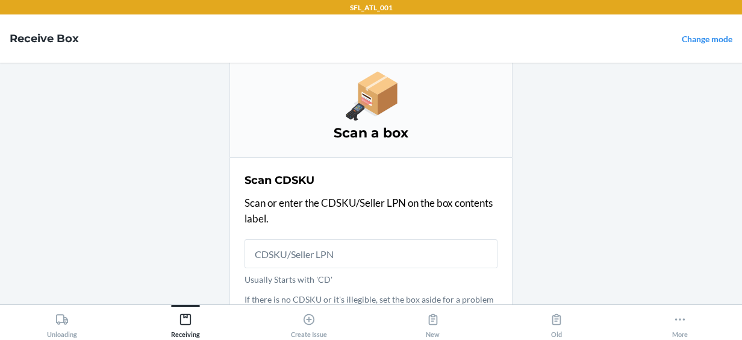 This screenshot has height=340, width=742. What do you see at coordinates (680, 321) in the screenshot?
I see `button: More` at bounding box center [680, 321].